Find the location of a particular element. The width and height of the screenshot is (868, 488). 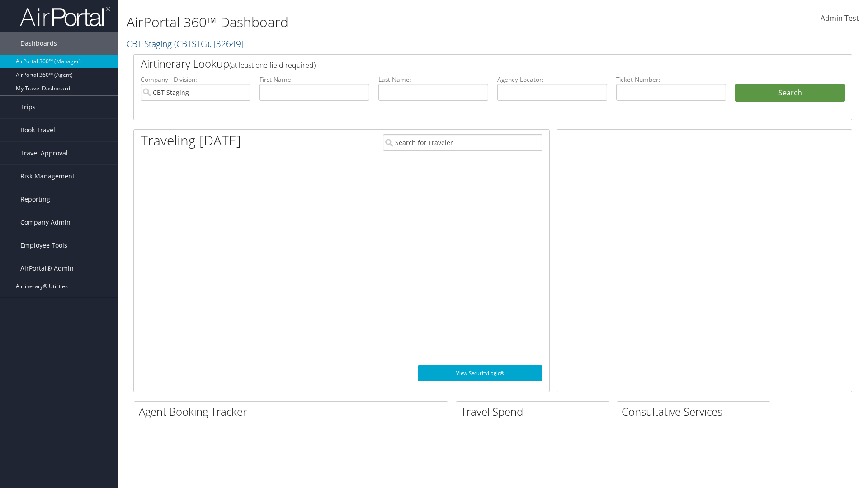

span: Trips is located at coordinates (28, 107).